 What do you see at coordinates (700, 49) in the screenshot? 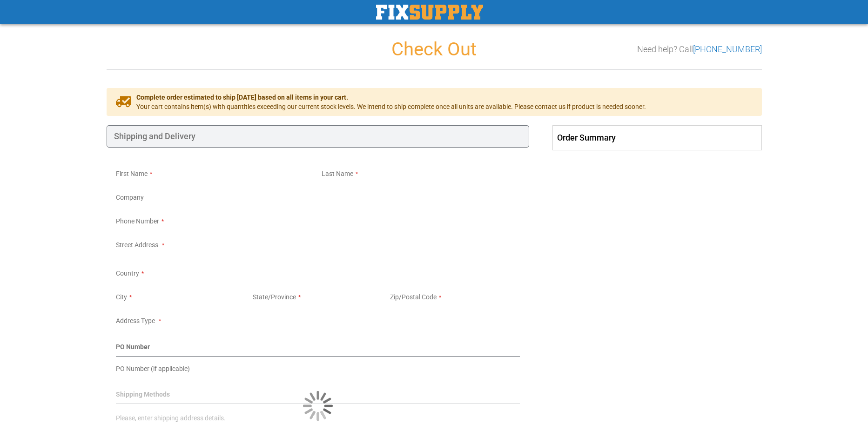
I see `h3: Need help? Call` at bounding box center [700, 49].